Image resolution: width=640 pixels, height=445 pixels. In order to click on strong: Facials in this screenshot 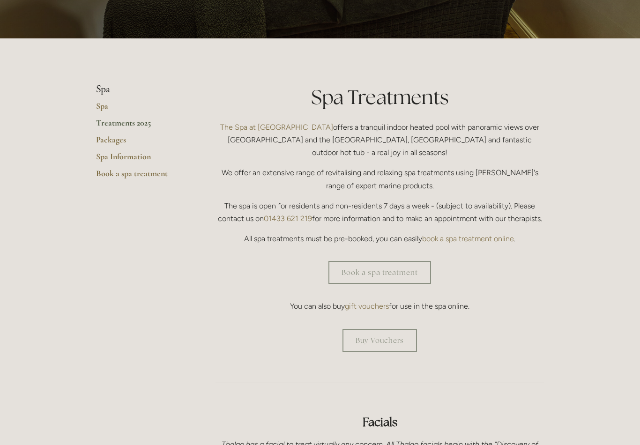, I will do `click(380, 422)`.